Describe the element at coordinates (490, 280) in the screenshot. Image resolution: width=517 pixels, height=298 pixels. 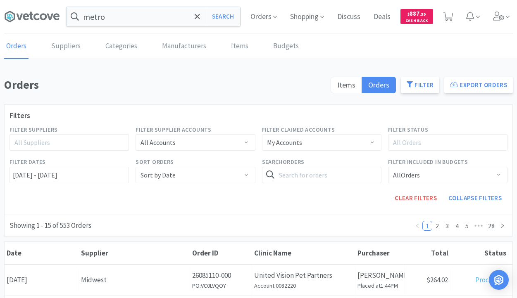
I see `span: Processed` at that location.